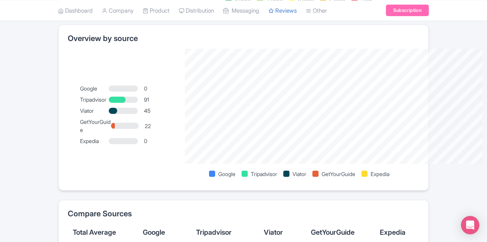  I want to click on div: Total Average, so click(95, 232).